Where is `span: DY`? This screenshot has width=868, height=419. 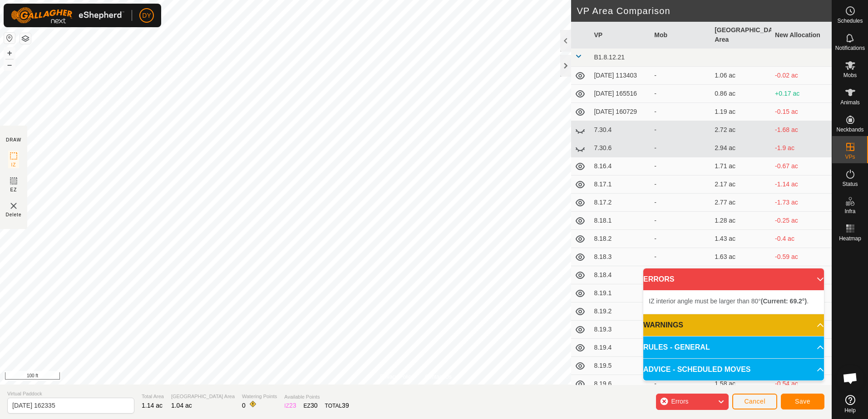 span: DY is located at coordinates (146, 16).